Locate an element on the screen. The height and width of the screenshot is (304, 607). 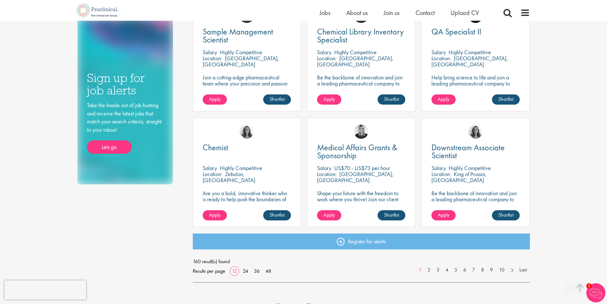
span: Contact is located at coordinates (425, 13).